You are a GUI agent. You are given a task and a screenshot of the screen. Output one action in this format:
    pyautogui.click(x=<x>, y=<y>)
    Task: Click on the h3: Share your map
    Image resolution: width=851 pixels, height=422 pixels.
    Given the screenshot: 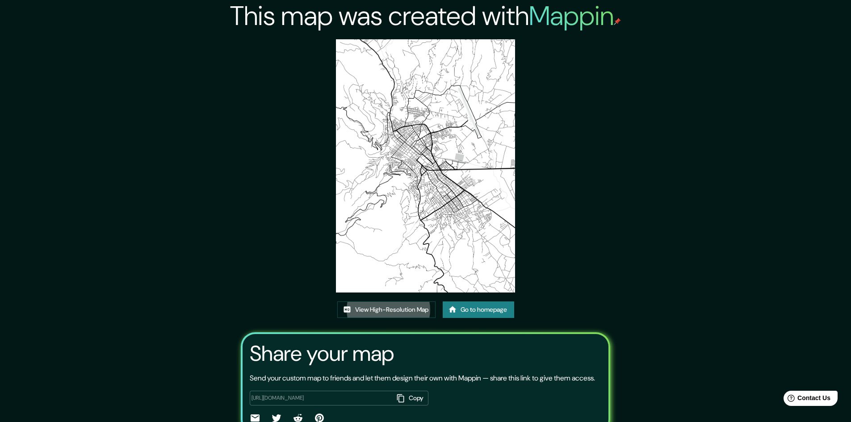 What is the action you would take?
    pyautogui.click(x=322, y=354)
    